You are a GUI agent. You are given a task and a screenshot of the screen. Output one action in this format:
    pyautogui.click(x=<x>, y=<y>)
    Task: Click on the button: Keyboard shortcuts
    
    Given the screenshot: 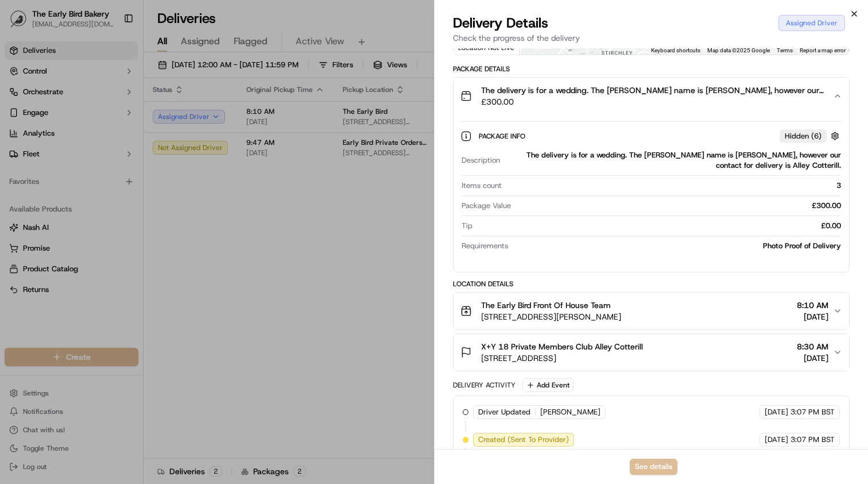 What is the action you would take?
    pyautogui.click(x=676, y=50)
    